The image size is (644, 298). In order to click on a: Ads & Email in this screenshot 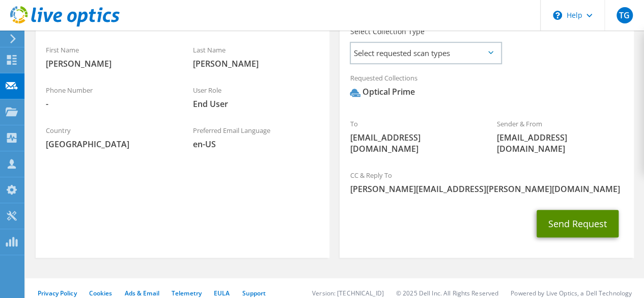, I will do `click(142, 292)`.